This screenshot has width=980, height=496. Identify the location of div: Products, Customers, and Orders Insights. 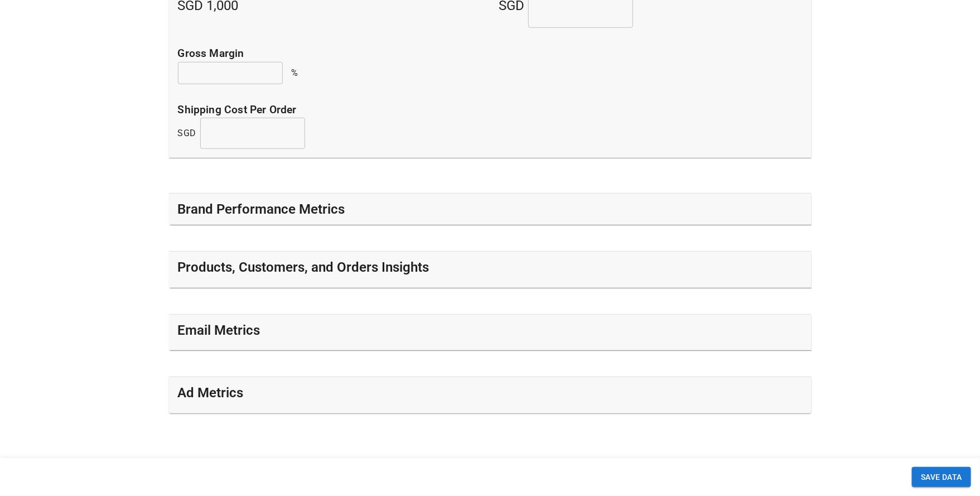
(491, 269).